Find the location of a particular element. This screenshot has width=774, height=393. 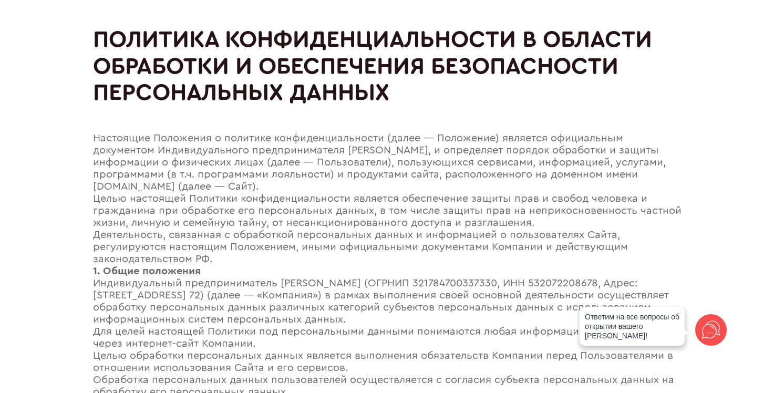

div: Целью обработки персональных данных является выполнения обязательств Компании перед Пользователям... is located at coordinates (387, 362).